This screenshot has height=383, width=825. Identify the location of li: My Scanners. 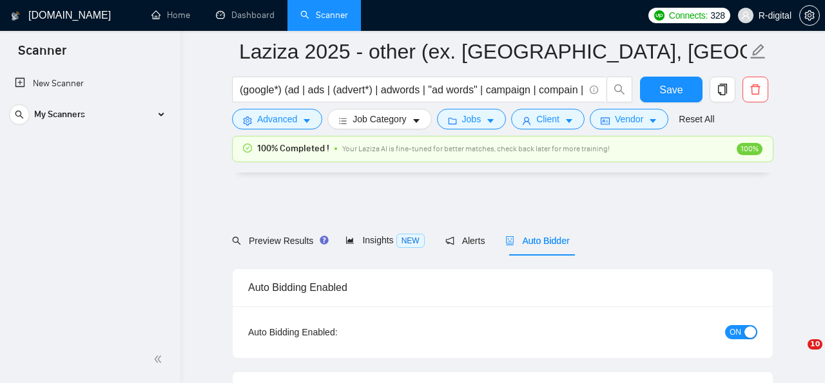
(90, 117).